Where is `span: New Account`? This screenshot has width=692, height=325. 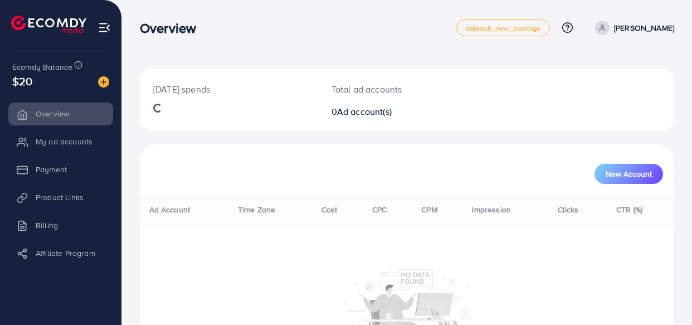 span: New Account is located at coordinates (628, 174).